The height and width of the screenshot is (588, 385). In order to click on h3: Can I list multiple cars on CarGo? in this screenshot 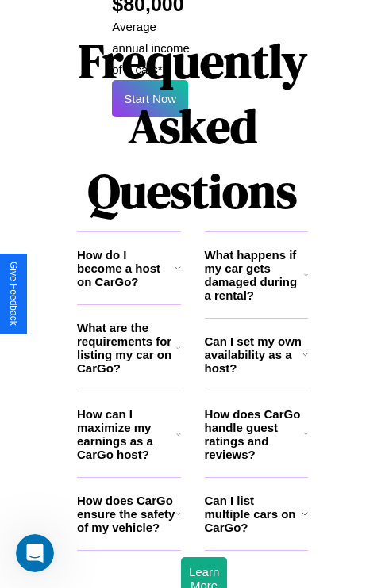, I will do `click(253, 513)`.